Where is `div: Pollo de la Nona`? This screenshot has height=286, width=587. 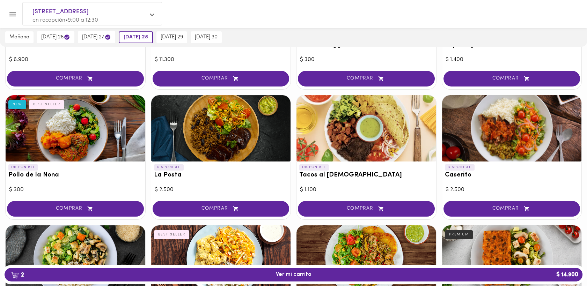
div: Pollo de la Nona is located at coordinates (75, 128).